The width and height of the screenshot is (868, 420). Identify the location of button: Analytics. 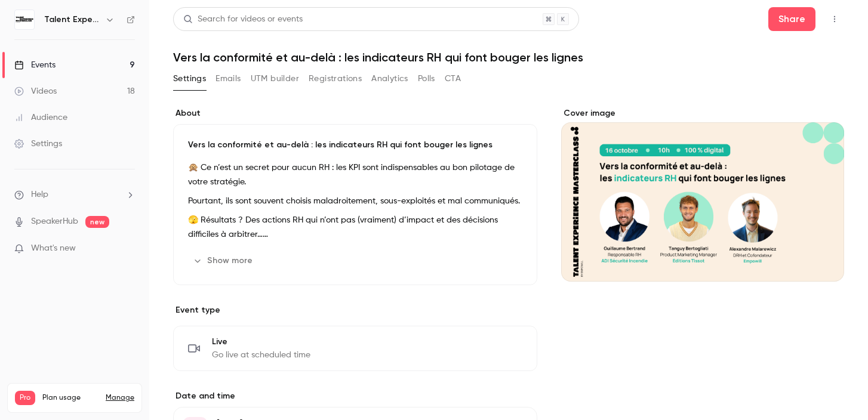
(390, 79).